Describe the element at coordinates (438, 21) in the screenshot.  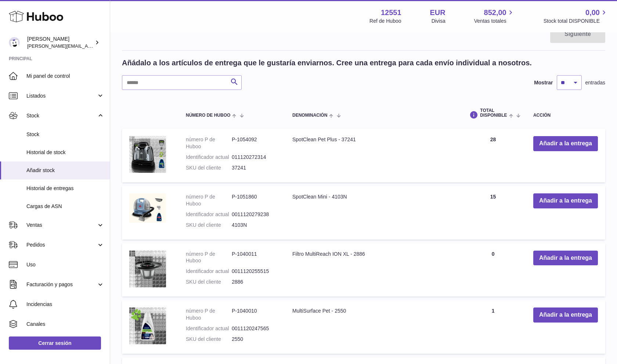
I see `div: Divisa` at that location.